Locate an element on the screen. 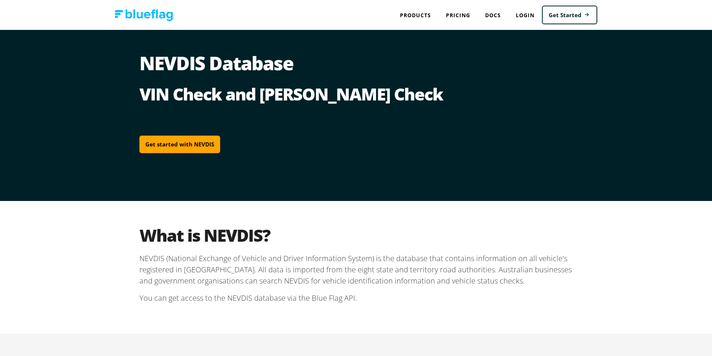 The image size is (712, 356). a: Login to Blue Flag application is located at coordinates (525, 15).